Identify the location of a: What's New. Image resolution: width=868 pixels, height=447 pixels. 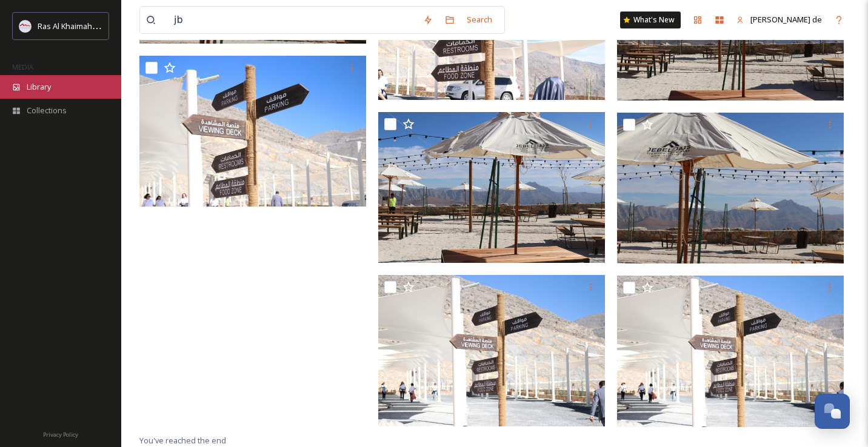
(650, 20).